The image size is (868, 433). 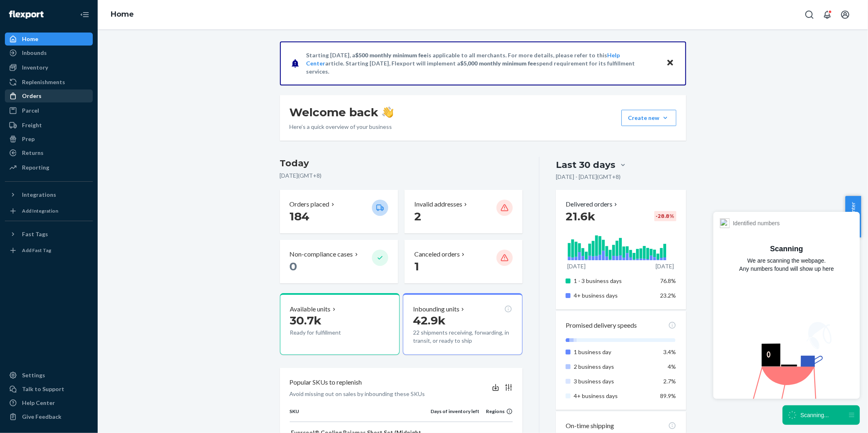 I want to click on button: Fast Tags, so click(x=49, y=234).